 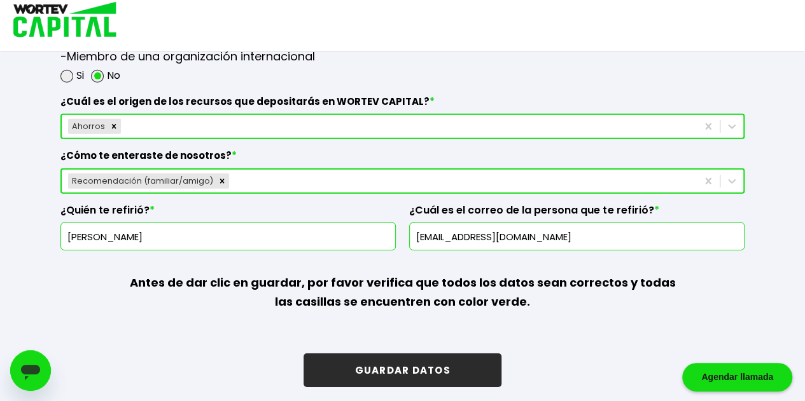 What do you see at coordinates (141, 181) in the screenshot?
I see `div: Recomendación (familiar/amigo)` at bounding box center [141, 181].